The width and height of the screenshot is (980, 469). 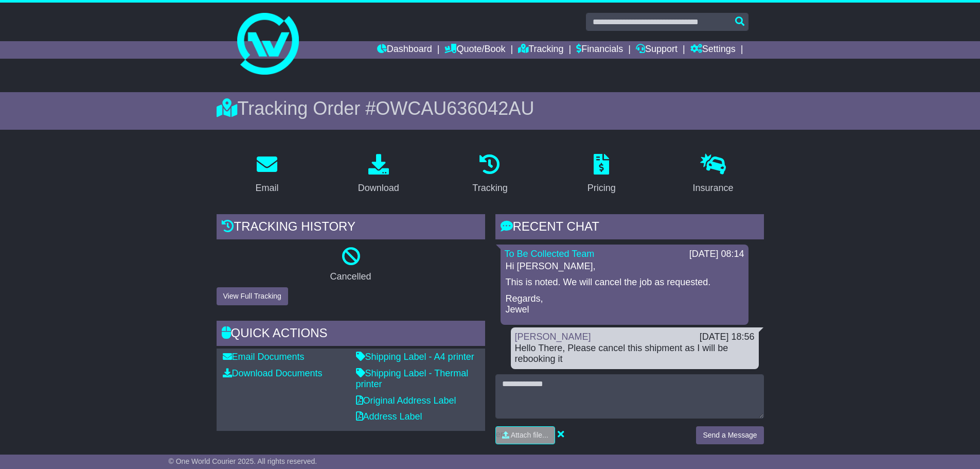 I want to click on div: Pricing, so click(x=601, y=188).